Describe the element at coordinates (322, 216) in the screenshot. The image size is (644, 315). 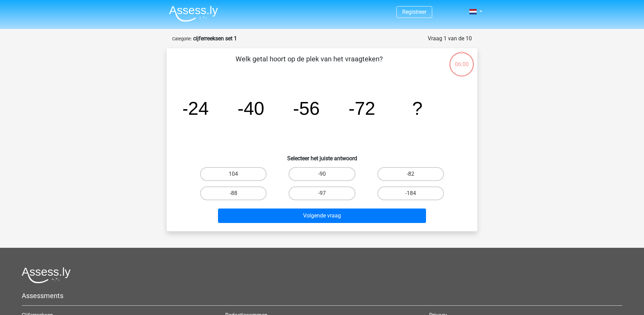
I see `button: Volgende vraag` at that location.